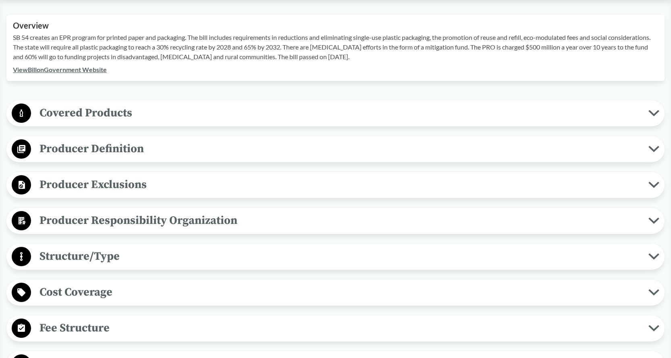 This screenshot has height=358, width=671. What do you see at coordinates (340, 256) in the screenshot?
I see `span: Structure/Type` at bounding box center [340, 256].